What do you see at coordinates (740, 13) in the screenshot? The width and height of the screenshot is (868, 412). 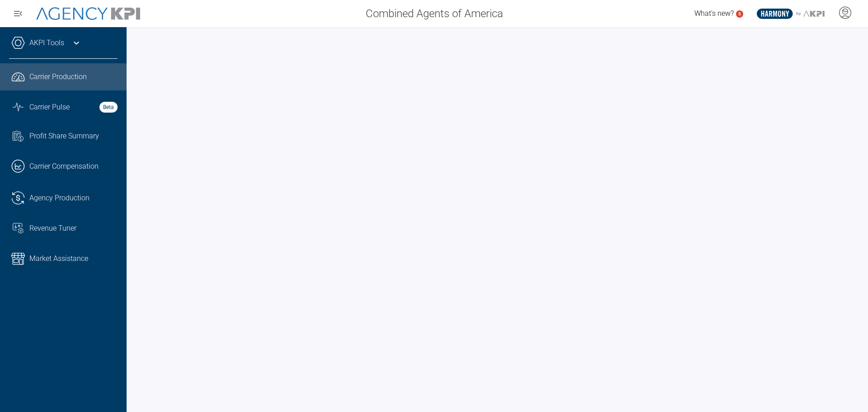 I see `text: 5` at bounding box center [740, 13].